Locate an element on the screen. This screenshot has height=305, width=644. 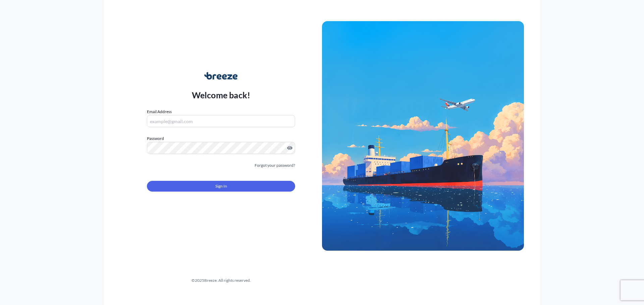
div: © 2025 Breeze. All rights reserved. is located at coordinates (221, 281).